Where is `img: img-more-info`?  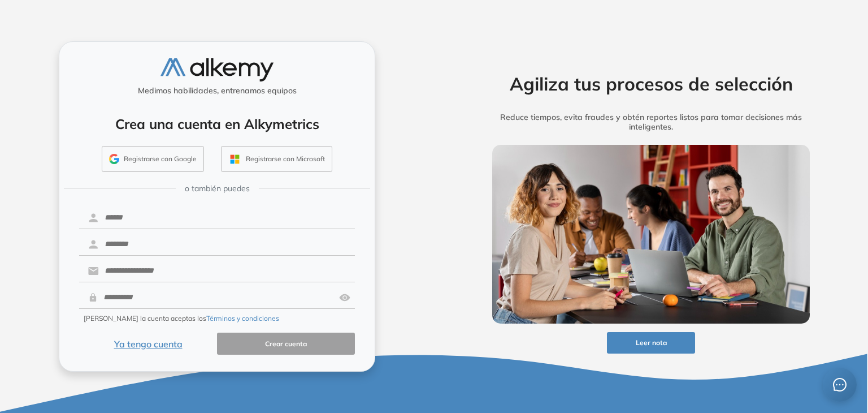
img: img-more-info is located at coordinates (651, 234).